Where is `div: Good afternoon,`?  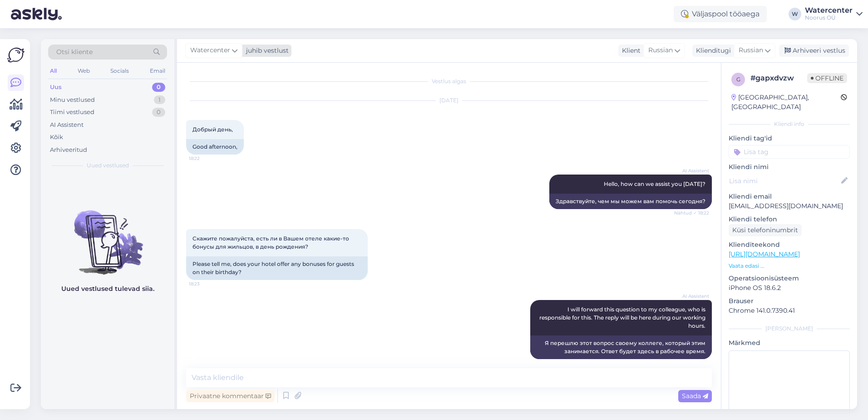 div: Good afternoon, is located at coordinates (215, 147).